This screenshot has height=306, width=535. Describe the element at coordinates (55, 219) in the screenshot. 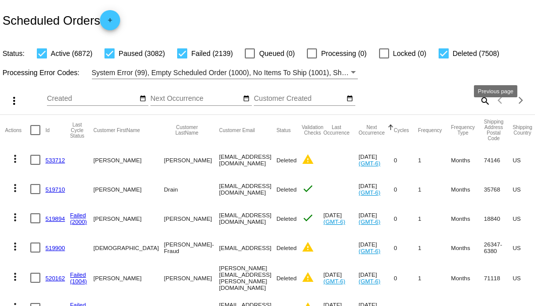

I see `a: 519894` at that location.